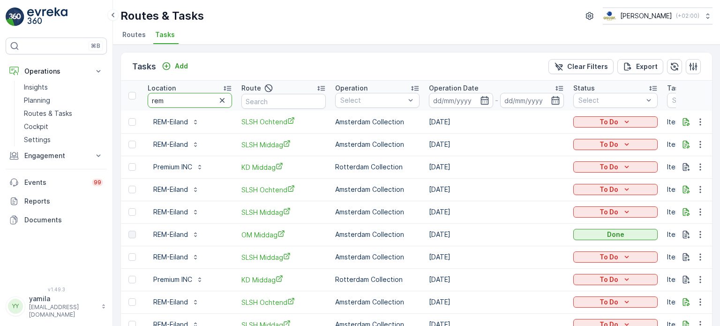 This screenshot has width=720, height=326. Describe the element at coordinates (691, 88) in the screenshot. I see `p: Task Template` at that location.